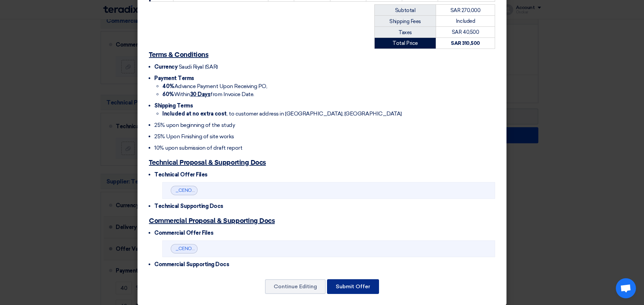 Image resolution: width=644 pixels, height=305 pixels. I want to click on font: Commercial Proposal & Supporting Docs, so click(211, 221).